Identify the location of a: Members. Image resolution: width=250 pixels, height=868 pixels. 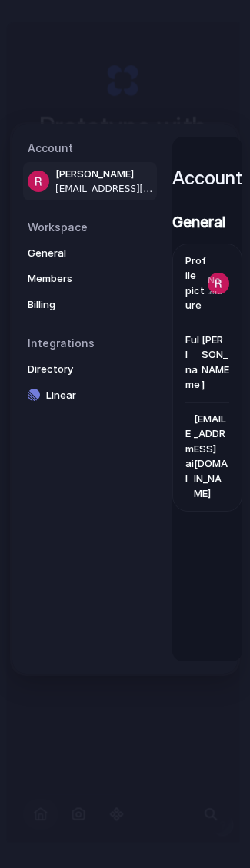
(90, 279).